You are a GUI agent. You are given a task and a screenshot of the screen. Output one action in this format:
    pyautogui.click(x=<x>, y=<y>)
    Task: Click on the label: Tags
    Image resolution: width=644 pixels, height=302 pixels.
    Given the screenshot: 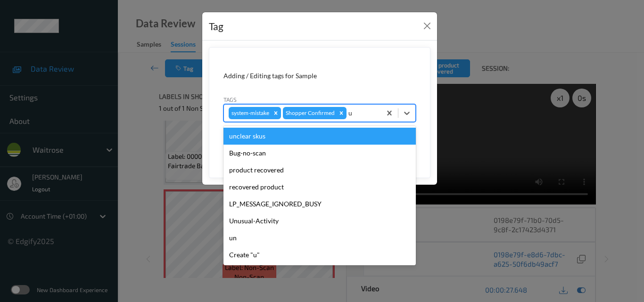 What is the action you would take?
    pyautogui.click(x=230, y=99)
    